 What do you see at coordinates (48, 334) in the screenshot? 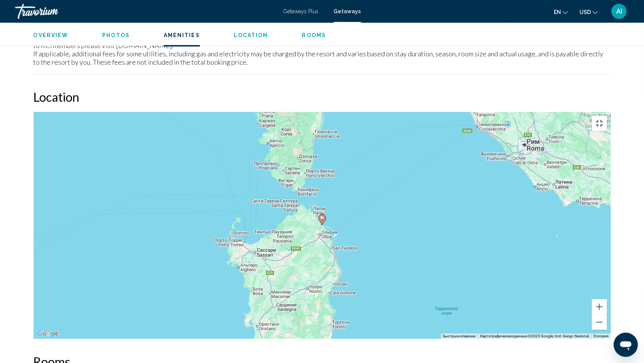
I see `img: Google` at bounding box center [48, 334].